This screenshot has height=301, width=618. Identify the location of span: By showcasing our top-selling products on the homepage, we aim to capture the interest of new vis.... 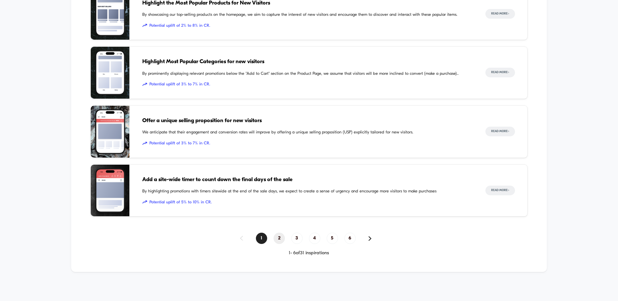
(307, 15).